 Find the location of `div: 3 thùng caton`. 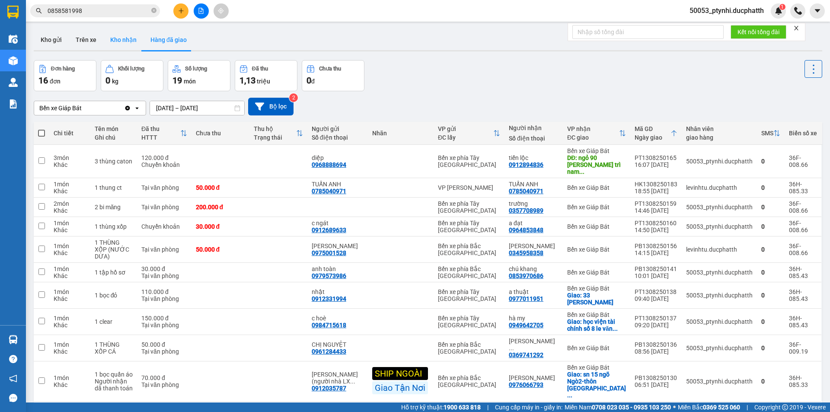

div: 3 thùng caton is located at coordinates (114, 161).